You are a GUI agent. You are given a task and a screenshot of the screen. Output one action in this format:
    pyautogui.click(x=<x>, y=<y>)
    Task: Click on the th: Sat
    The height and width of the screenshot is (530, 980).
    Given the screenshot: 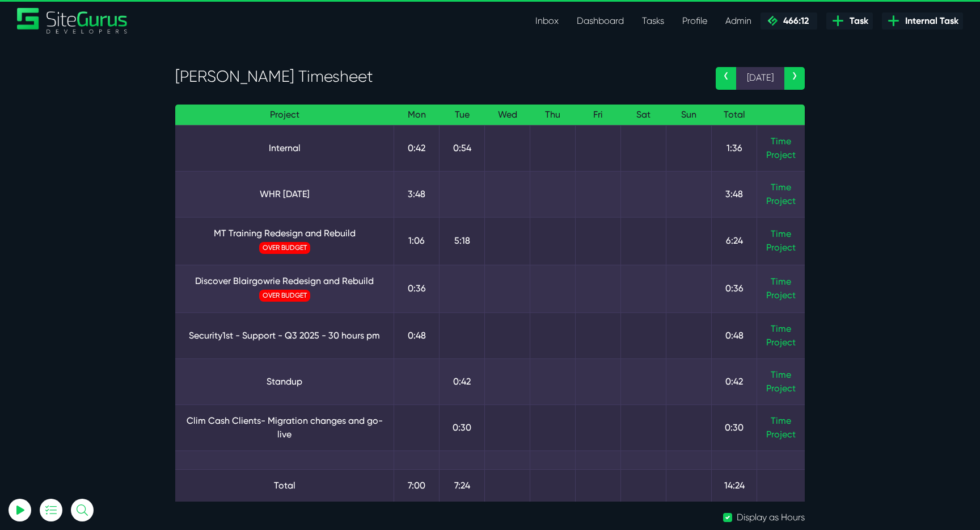 What is the action you would take?
    pyautogui.click(x=644, y=114)
    